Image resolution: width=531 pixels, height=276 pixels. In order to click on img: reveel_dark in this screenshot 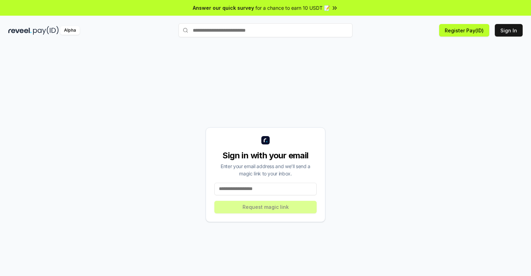, I will do `click(20, 30)`.